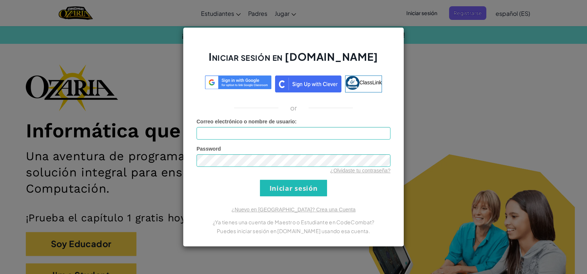 This screenshot has width=587, height=274. Describe the element at coordinates (293, 188) in the screenshot. I see `input: Iniciar sesión` at that location.